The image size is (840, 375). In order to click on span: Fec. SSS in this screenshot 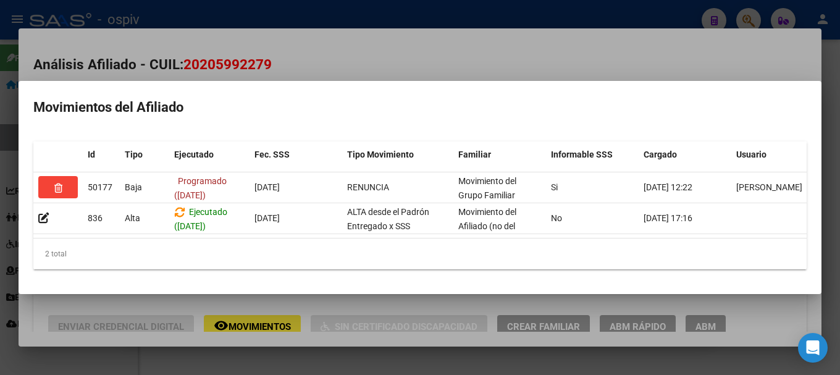, I will do `click(272, 154)`.